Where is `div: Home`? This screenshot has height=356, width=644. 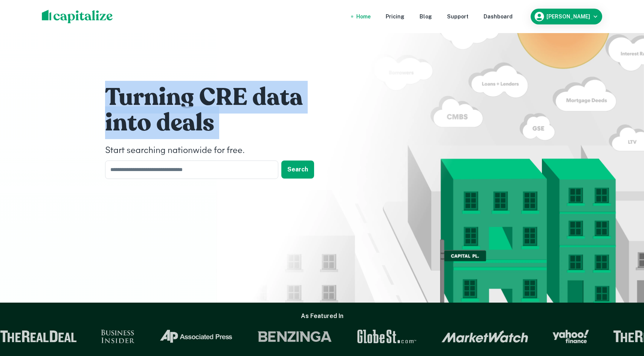 div: Home is located at coordinates (363, 17).